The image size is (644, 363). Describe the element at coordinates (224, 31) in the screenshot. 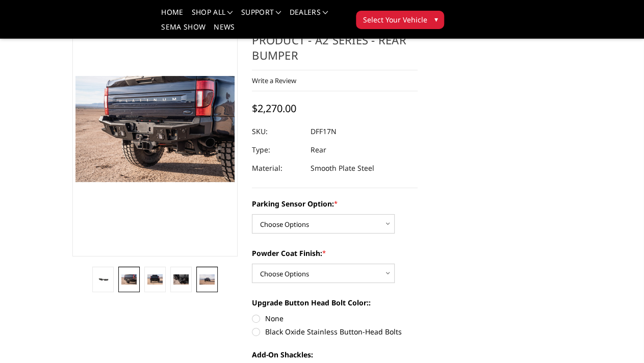

I see `a: News` at that location.